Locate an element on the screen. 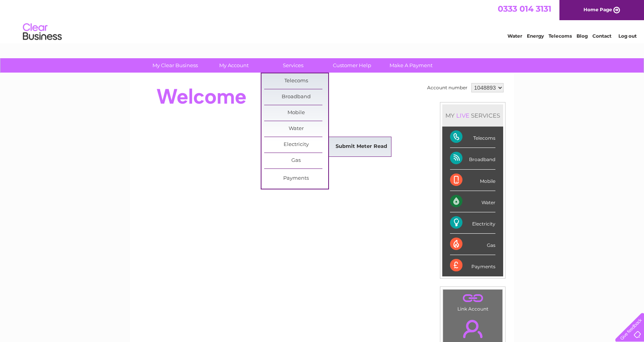 The width and height of the screenshot is (644, 342). a: Blog is located at coordinates (582, 36).